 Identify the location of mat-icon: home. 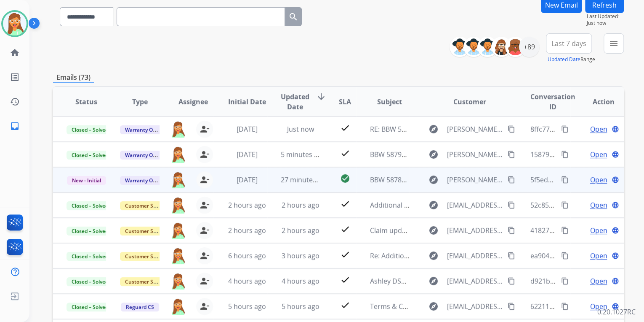
(15, 53).